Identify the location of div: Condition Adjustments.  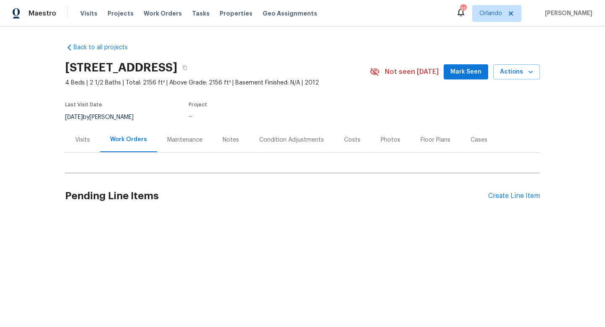
(291, 140).